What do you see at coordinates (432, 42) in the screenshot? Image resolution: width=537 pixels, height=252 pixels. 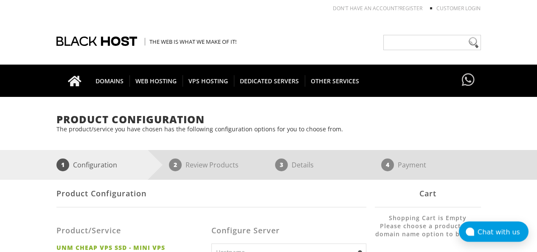 I see `input: Need help?` at bounding box center [432, 42].